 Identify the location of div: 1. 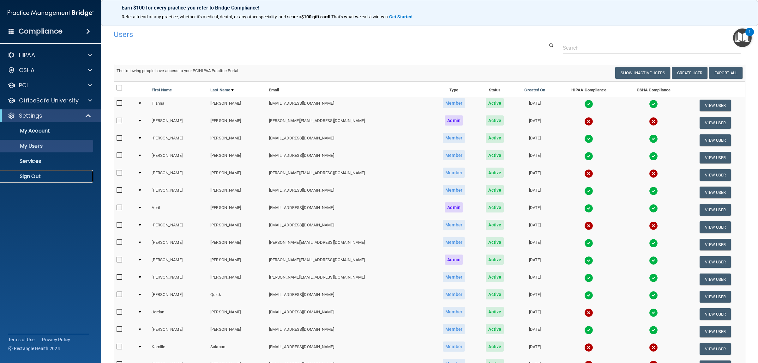
(750, 36).